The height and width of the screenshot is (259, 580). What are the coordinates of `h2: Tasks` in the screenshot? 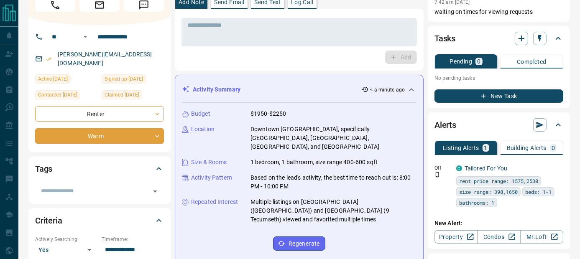 It's located at (445, 38).